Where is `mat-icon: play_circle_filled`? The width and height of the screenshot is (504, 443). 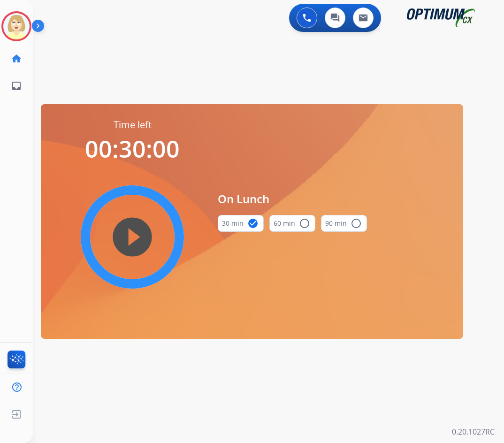
mat-icon: play_circle_filled is located at coordinates (133, 237).